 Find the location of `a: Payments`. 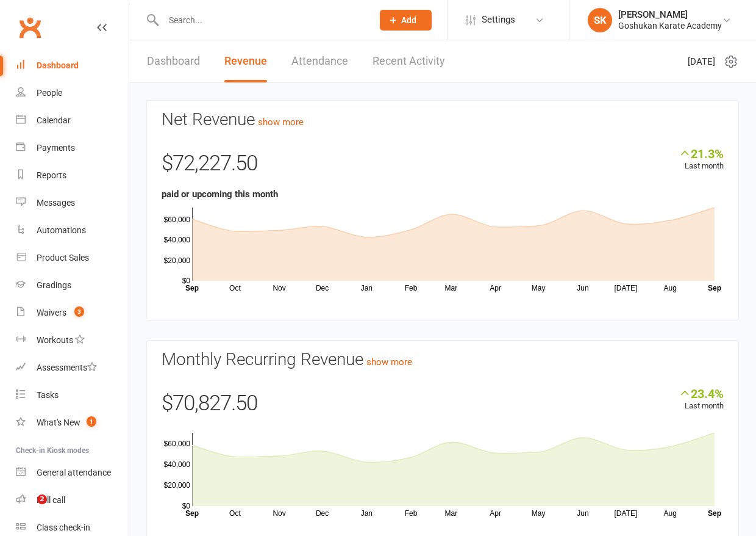

a: Payments is located at coordinates (72, 147).